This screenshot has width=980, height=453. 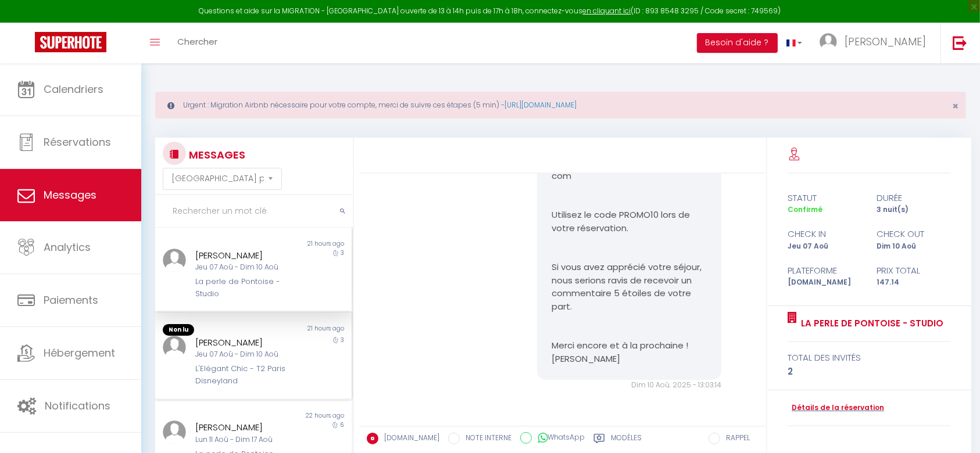 I want to click on label: Modèles, so click(x=626, y=440).